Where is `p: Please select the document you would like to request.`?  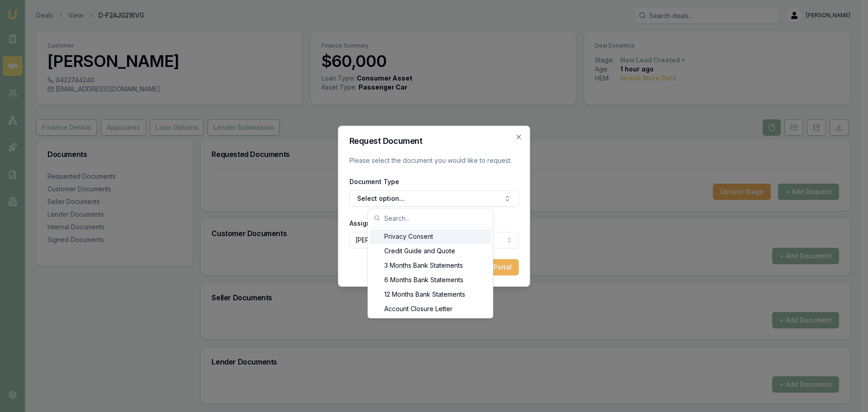 p: Please select the document you would like to request. is located at coordinates (434, 161).